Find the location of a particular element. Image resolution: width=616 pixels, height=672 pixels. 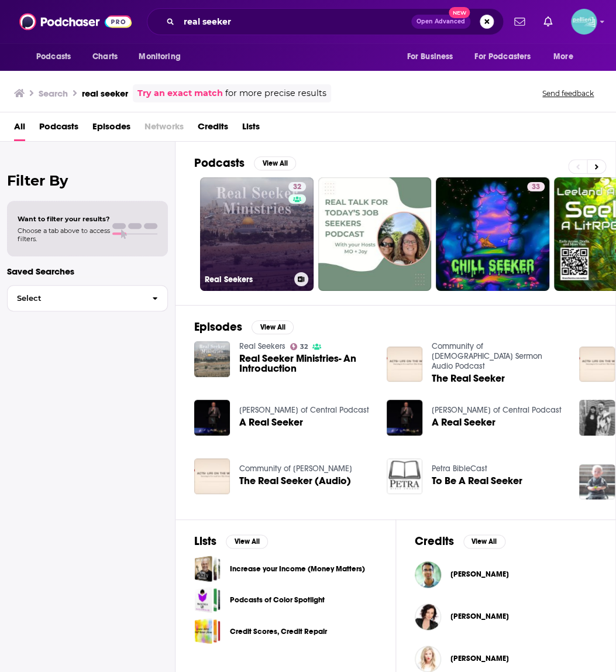

span: Charts is located at coordinates (105, 57).